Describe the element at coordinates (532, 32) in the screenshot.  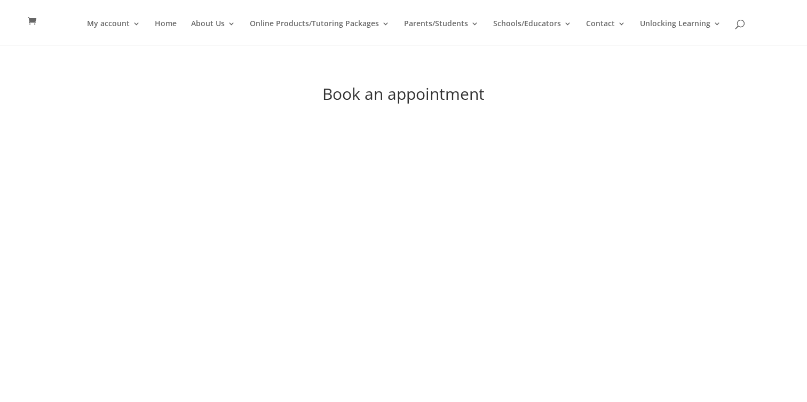
I see `a: Schools/Educators` at that location.